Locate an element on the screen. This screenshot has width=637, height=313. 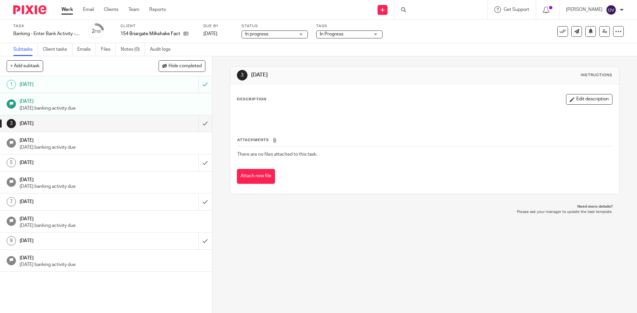
div: 1 is located at coordinates (11, 85).